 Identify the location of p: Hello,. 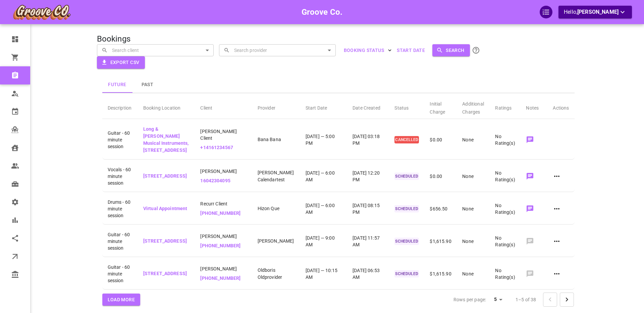
(595, 12).